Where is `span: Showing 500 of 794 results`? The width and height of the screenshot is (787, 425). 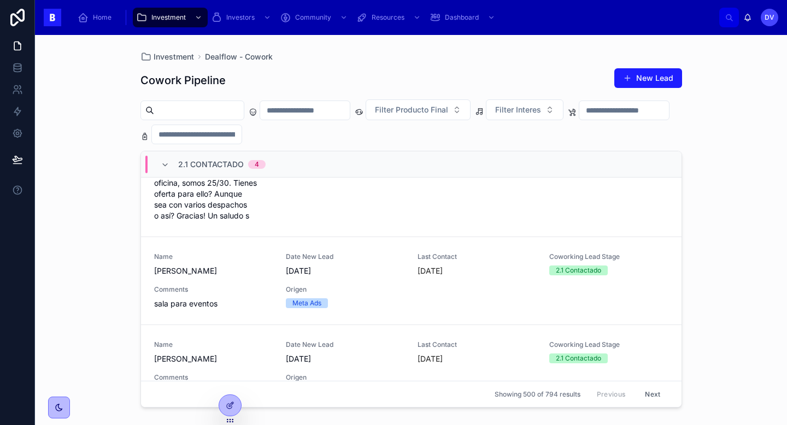
span: Showing 500 of 794 results is located at coordinates (537, 395).